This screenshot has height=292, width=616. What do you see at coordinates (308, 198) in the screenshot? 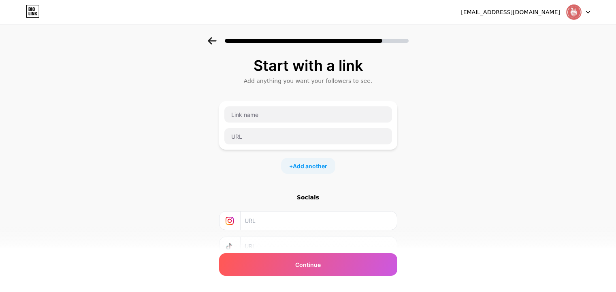
I see `div: Socials` at bounding box center [308, 198].